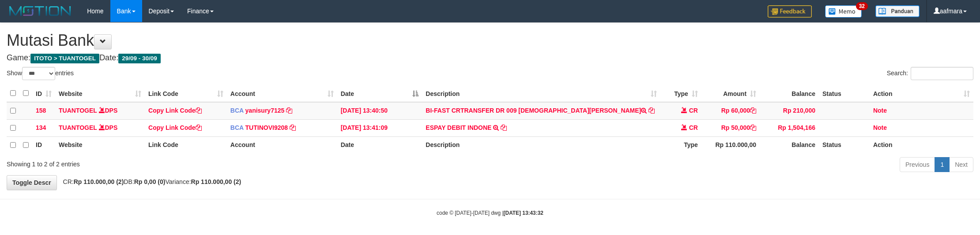 The image size is (980, 235). Describe the element at coordinates (150, 182) in the screenshot. I see `strong: Rp 0,00 (0)` at that location.